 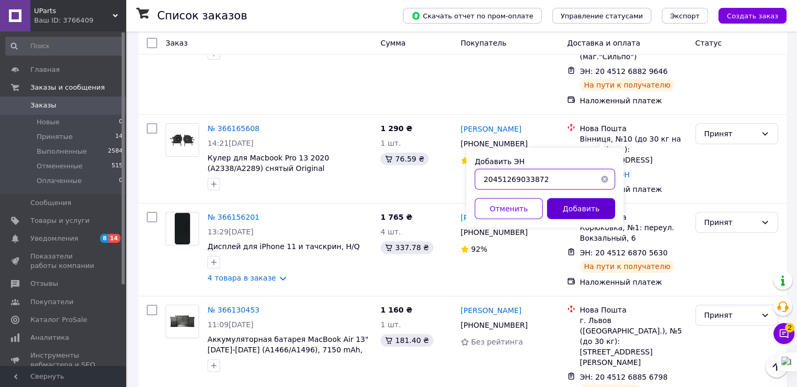 What do you see at coordinates (63, 360) in the screenshot?
I see `span: Инструменты вебмастера и SEO` at bounding box center [63, 360].